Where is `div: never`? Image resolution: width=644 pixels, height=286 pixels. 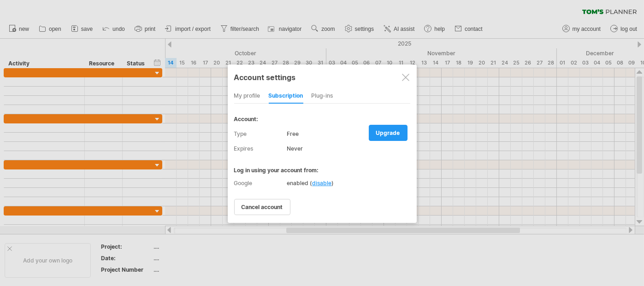 div: never is located at coordinates (348, 149).